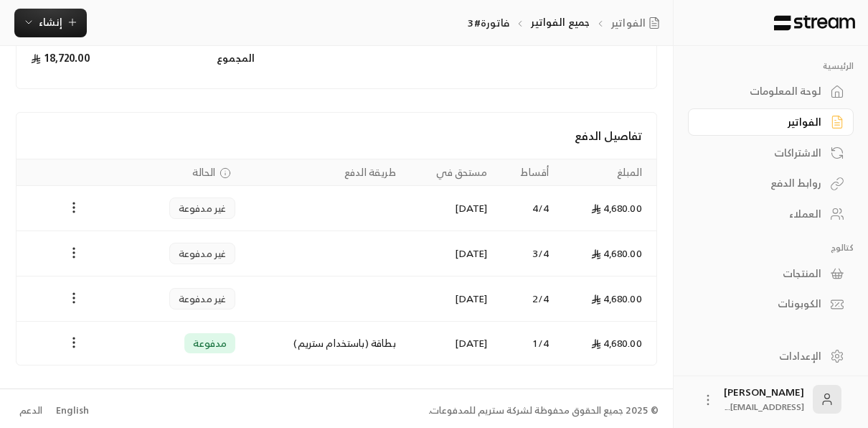 The width and height of the screenshot is (868, 428). Describe the element at coordinates (763, 153) in the screenshot. I see `div: الاشتراكات` at that location.